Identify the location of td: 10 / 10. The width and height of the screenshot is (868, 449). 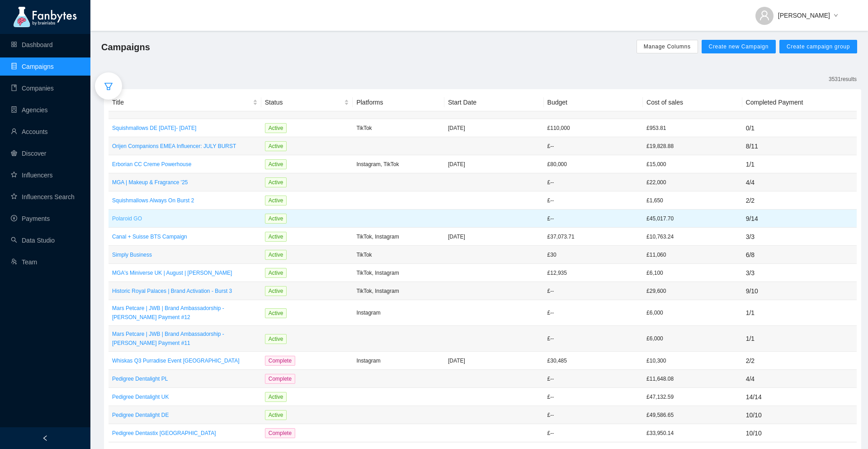
(799, 415).